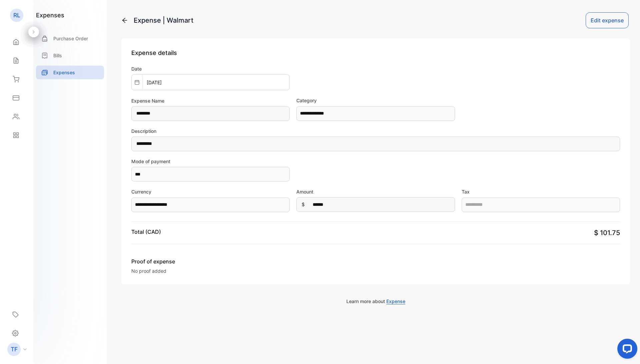  Describe the element at coordinates (211, 192) in the screenshot. I see `label: Currency` at that location.